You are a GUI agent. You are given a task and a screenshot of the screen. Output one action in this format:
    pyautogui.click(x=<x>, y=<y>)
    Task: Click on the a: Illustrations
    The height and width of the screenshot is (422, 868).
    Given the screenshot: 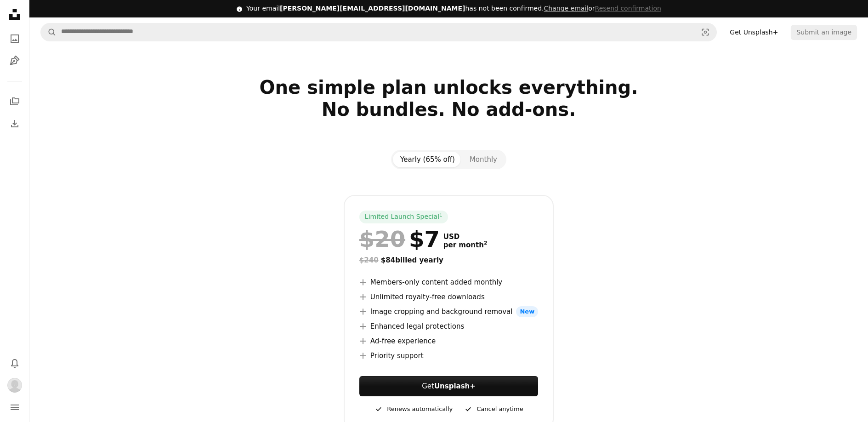 What is the action you would take?
    pyautogui.click(x=15, y=61)
    